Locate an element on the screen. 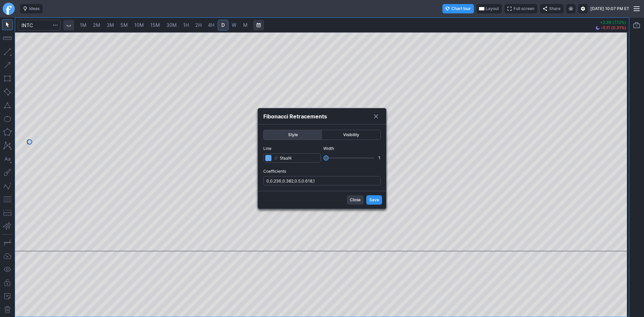  button: Save is located at coordinates (374, 200).